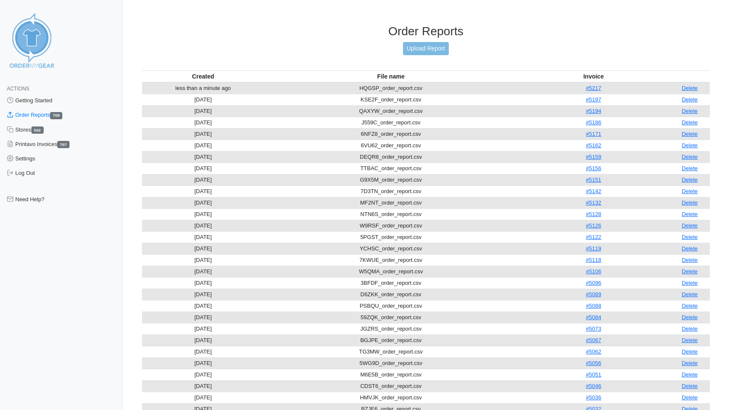 Image resolution: width=734 pixels, height=410 pixels. What do you see at coordinates (594, 374) in the screenshot?
I see `a: #5051` at bounding box center [594, 374].